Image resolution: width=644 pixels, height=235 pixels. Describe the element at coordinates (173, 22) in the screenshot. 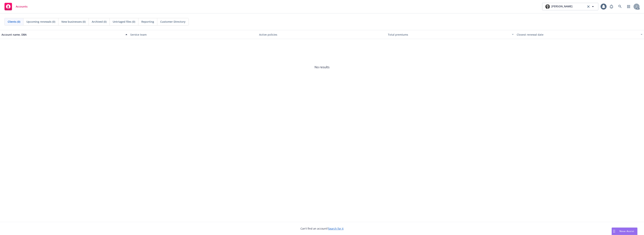

I see `span: Customer Directory` at that location.